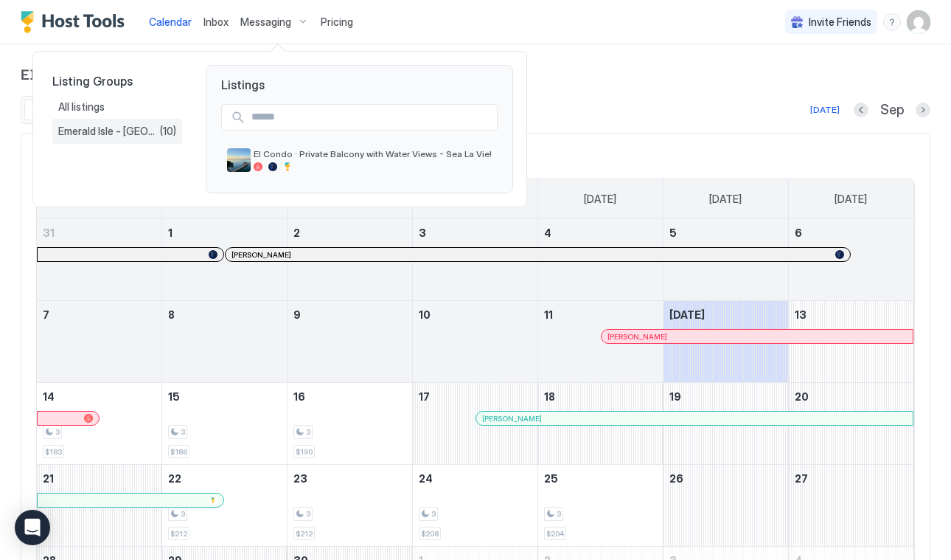 The height and width of the screenshot is (560, 951). Describe the element at coordinates (168, 132) in the screenshot. I see `span: (10)` at that location.